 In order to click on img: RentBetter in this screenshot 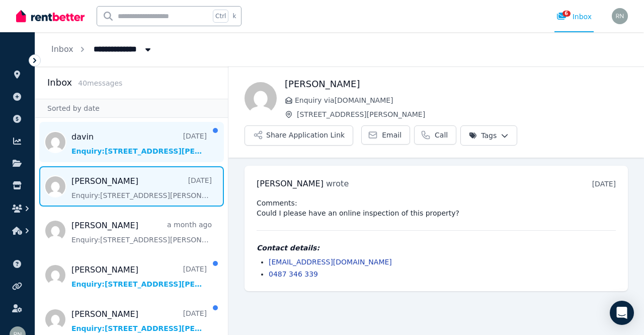, I will do `click(50, 16)`.